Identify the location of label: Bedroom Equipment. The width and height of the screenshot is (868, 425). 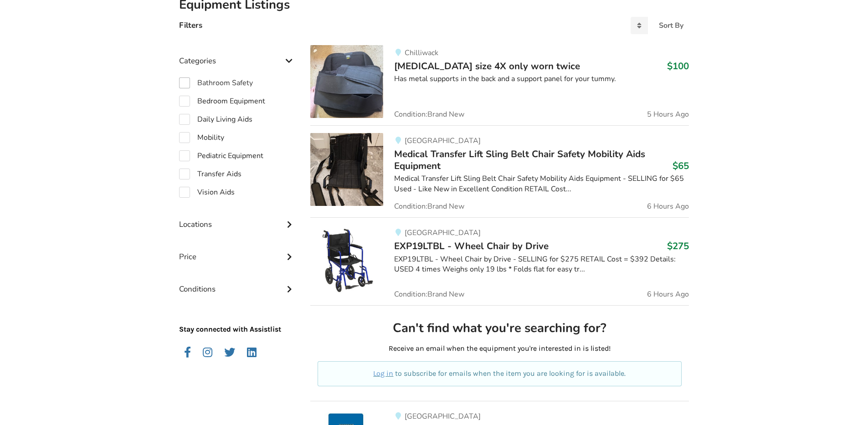
(222, 101).